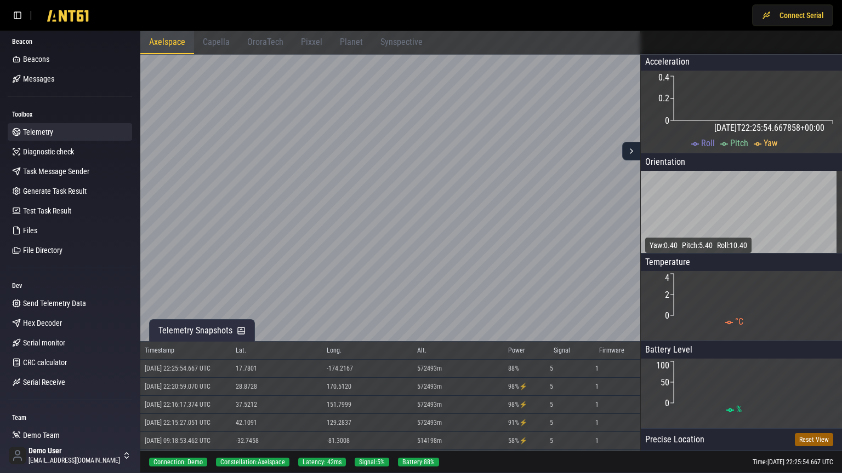  Describe the element at coordinates (54, 304) in the screenshot. I see `span: Send Telemetry Data` at that location.